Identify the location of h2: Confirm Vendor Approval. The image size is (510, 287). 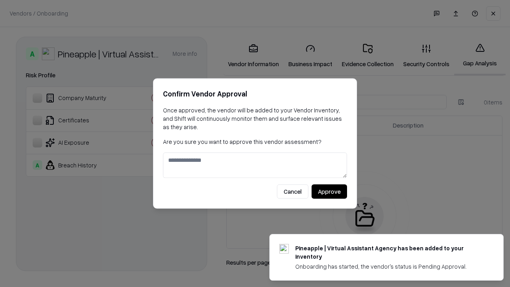
(255, 94).